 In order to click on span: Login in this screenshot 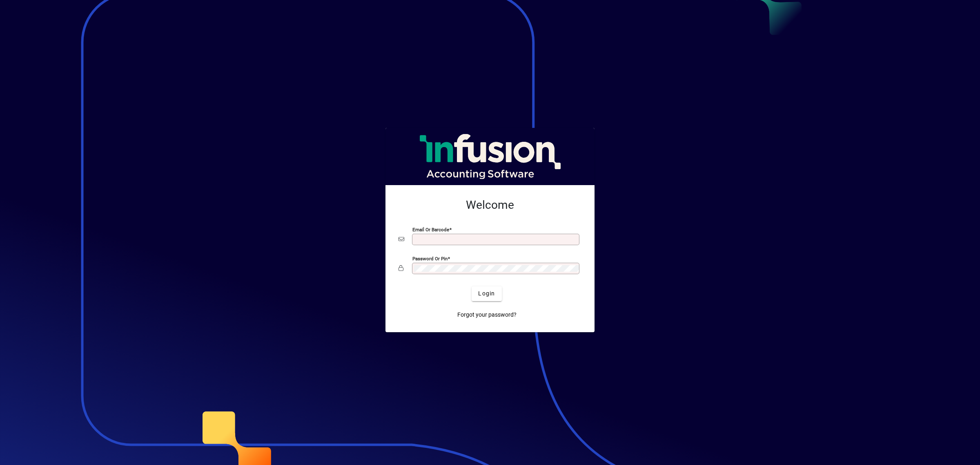, I will do `click(486, 293)`.